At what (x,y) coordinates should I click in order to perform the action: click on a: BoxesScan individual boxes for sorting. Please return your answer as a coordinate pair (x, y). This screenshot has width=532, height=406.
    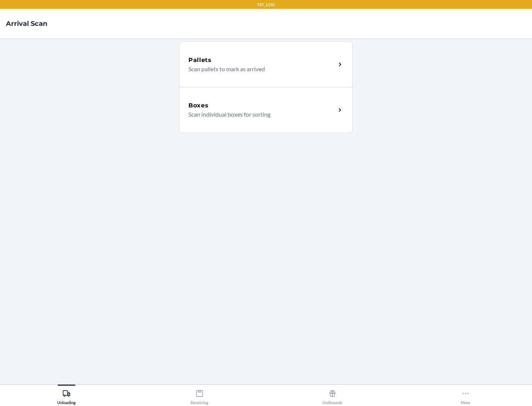
    Looking at the image, I should click on (266, 110).